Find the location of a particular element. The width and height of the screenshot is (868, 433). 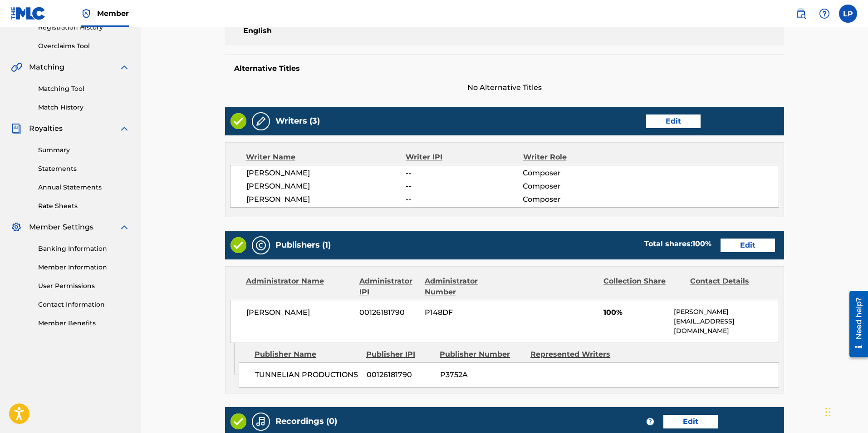

img: Writers is located at coordinates (261, 121).